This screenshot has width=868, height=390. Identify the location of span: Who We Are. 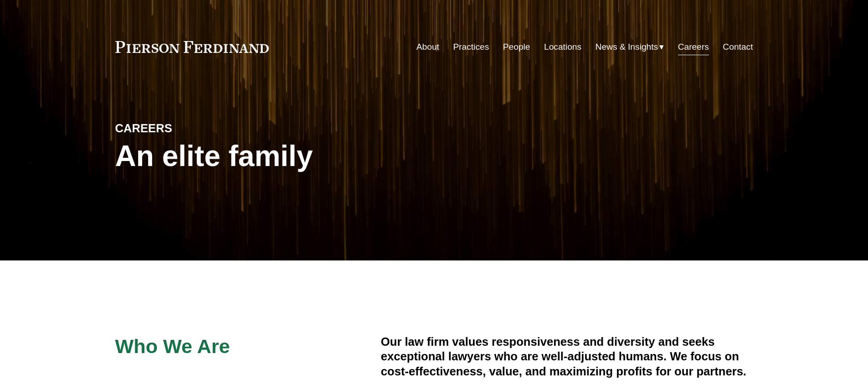
(173, 346).